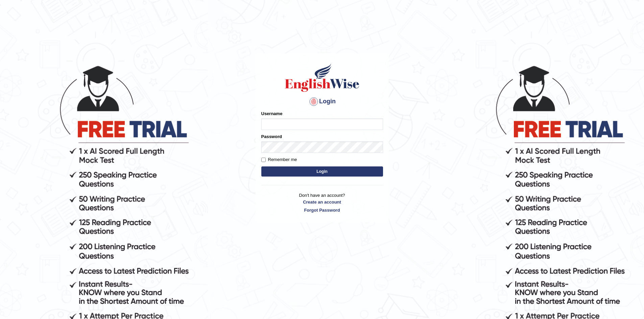 The width and height of the screenshot is (644, 319). What do you see at coordinates (322, 203) in the screenshot?
I see `p: Don't have an account?` at bounding box center [322, 203].